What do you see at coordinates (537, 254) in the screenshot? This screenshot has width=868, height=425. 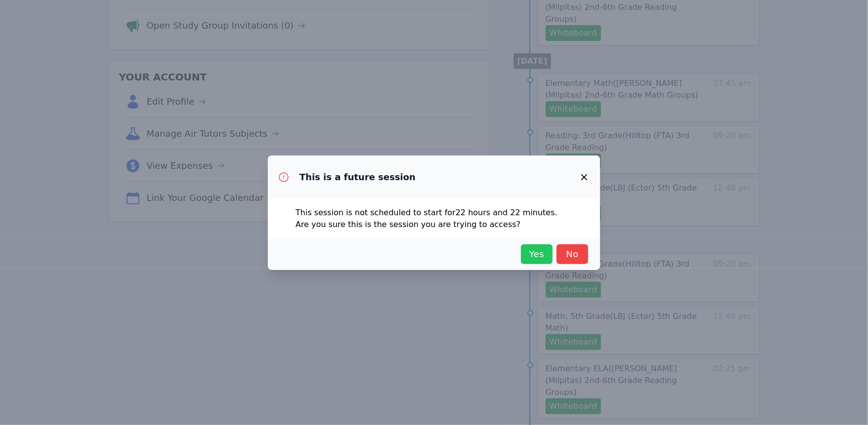 I see `span: Yes` at bounding box center [537, 254].